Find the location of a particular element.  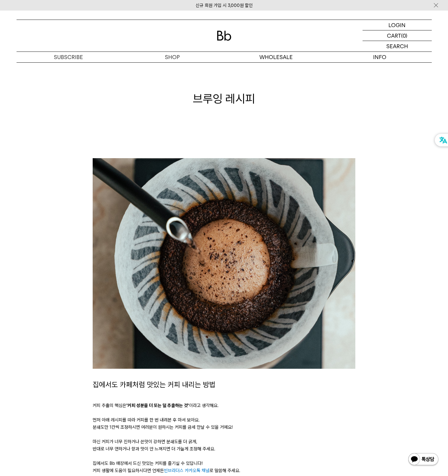

img: 카카오톡 채널 1:1 채팅 버튼 is located at coordinates (424, 460).